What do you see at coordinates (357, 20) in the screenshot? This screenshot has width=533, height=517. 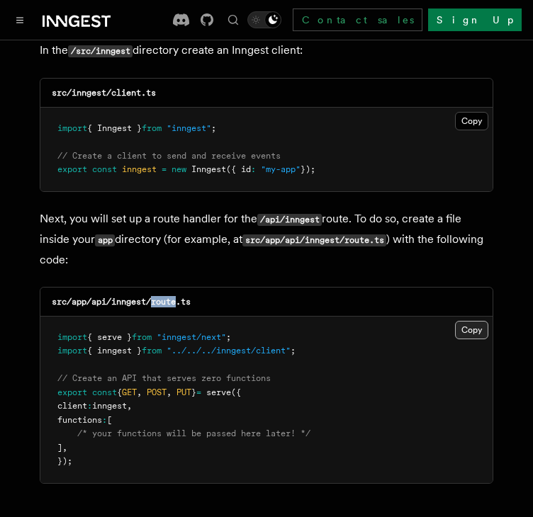 I see `a: Contact sales` at bounding box center [357, 20].